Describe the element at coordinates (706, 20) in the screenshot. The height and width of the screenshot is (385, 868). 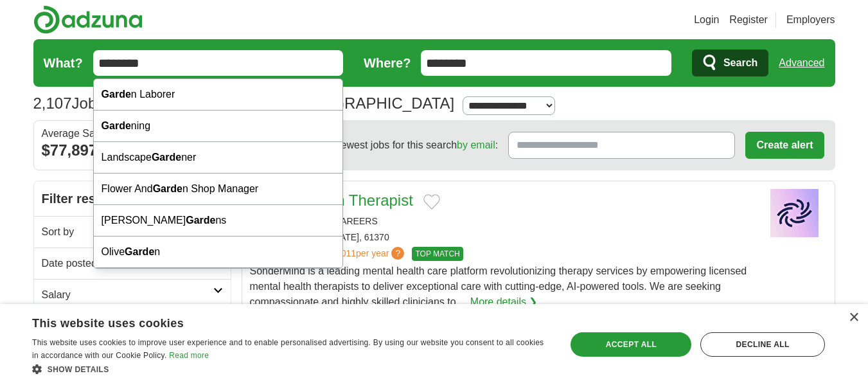
I see `a: Login` at that location.